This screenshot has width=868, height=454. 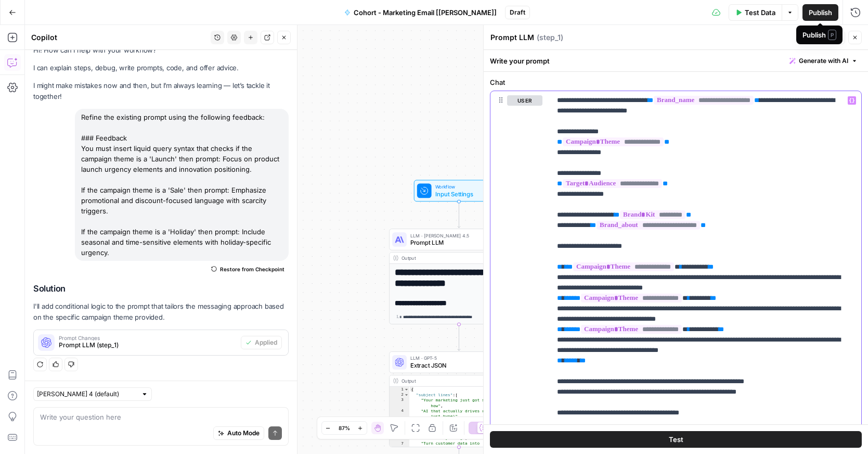 I want to click on p: I can explain steps, debug, write prompts, code, and offer advice., so click(x=161, y=68).